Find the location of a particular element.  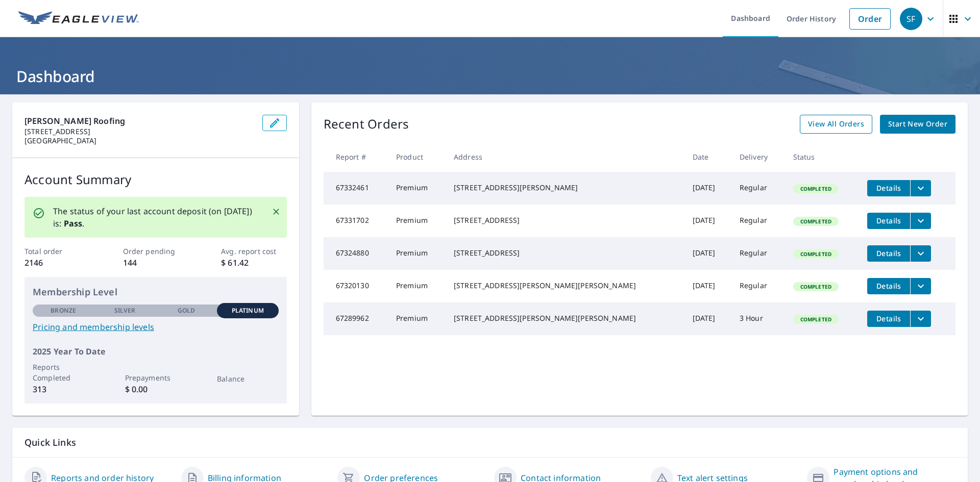

p: Prepayments is located at coordinates (156, 377).